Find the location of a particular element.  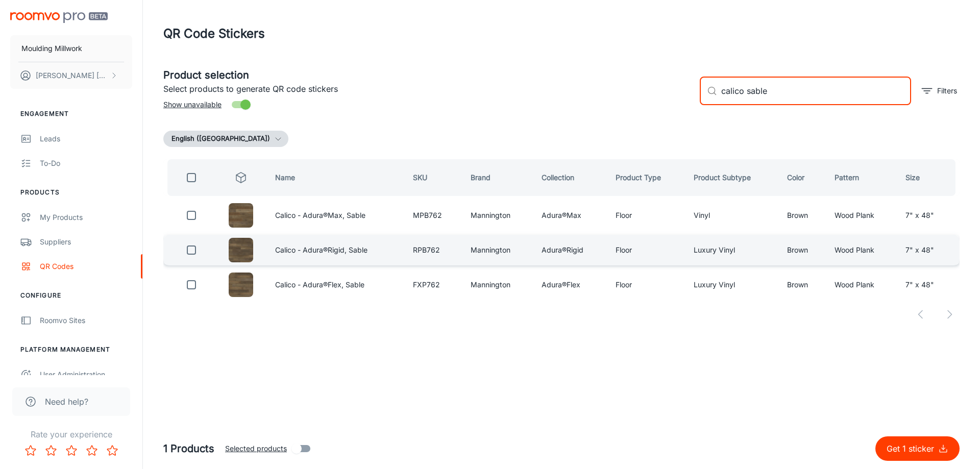

h1: QR Code Stickers is located at coordinates (214, 33).